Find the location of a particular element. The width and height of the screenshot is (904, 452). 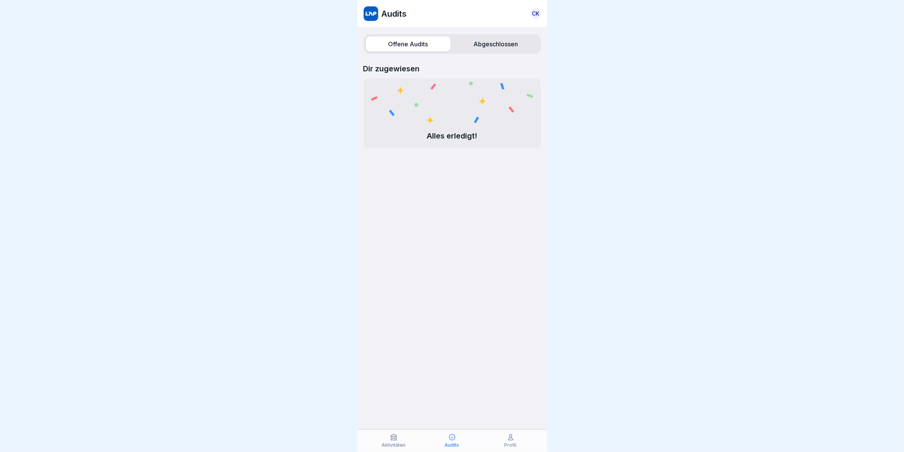

img: w1n62d9c1m8dr293gbm2xwec.png is located at coordinates (371, 14).